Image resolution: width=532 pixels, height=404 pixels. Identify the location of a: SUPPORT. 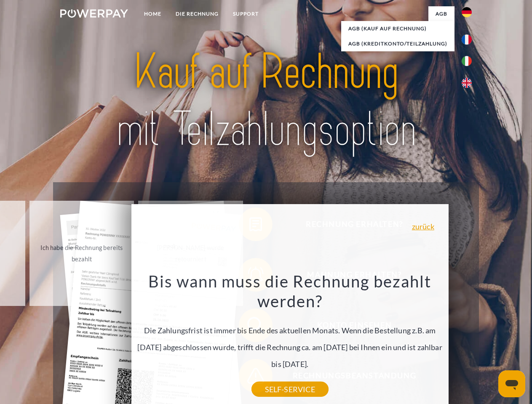
(245, 14).